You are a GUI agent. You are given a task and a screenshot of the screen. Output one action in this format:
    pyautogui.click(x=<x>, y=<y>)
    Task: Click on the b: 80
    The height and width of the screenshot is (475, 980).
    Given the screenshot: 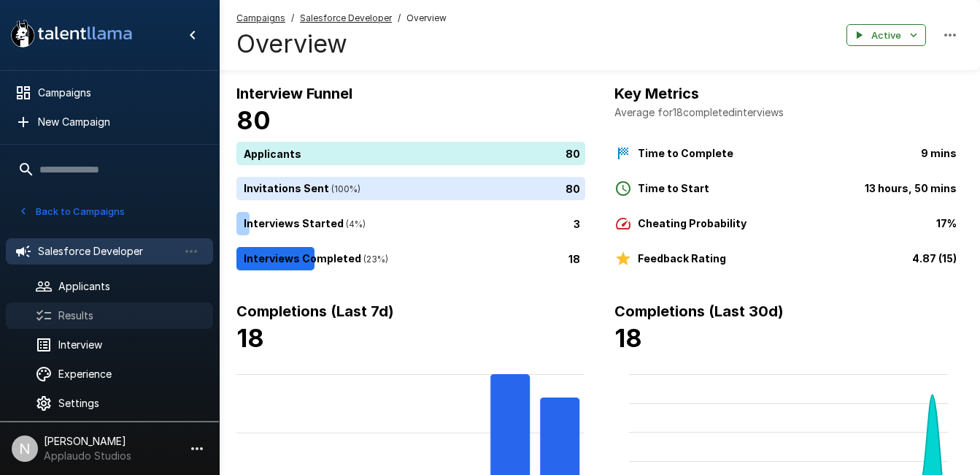 What is the action you would take?
    pyautogui.click(x=253, y=119)
    